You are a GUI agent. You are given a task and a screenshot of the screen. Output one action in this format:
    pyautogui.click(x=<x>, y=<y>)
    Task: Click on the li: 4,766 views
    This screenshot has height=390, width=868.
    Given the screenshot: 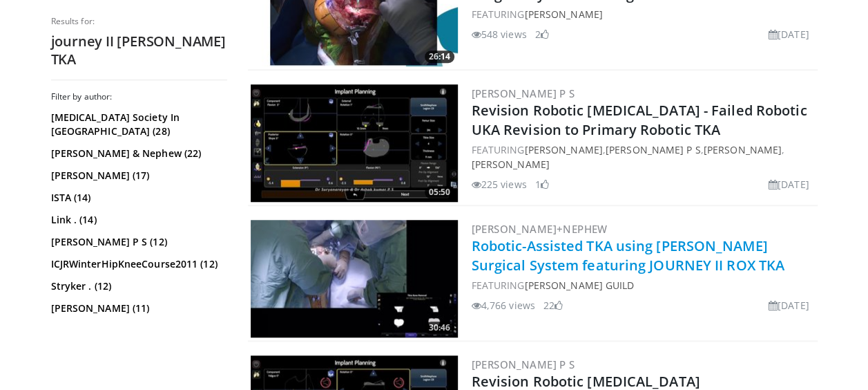 What is the action you would take?
    pyautogui.click(x=503, y=305)
    